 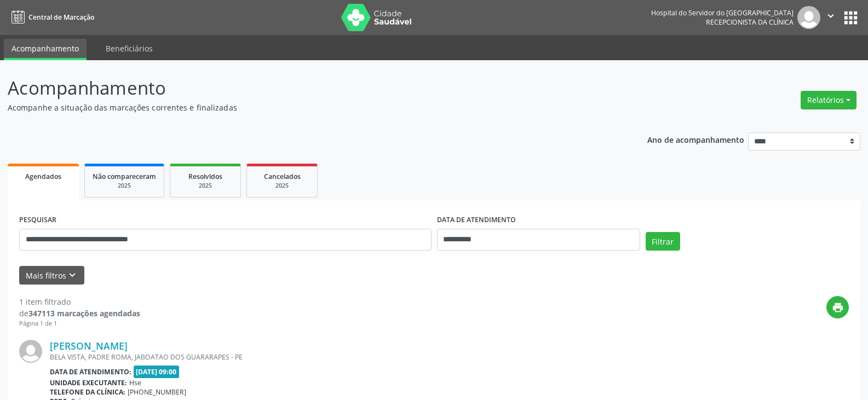 I want to click on button: Filtrar, so click(x=662, y=241).